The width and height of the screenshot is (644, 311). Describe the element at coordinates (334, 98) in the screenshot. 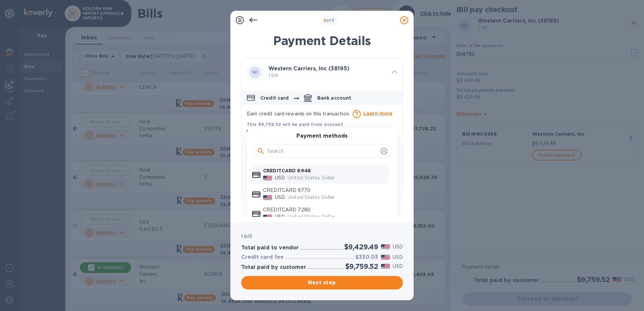

I see `p: Bank account` at that location.